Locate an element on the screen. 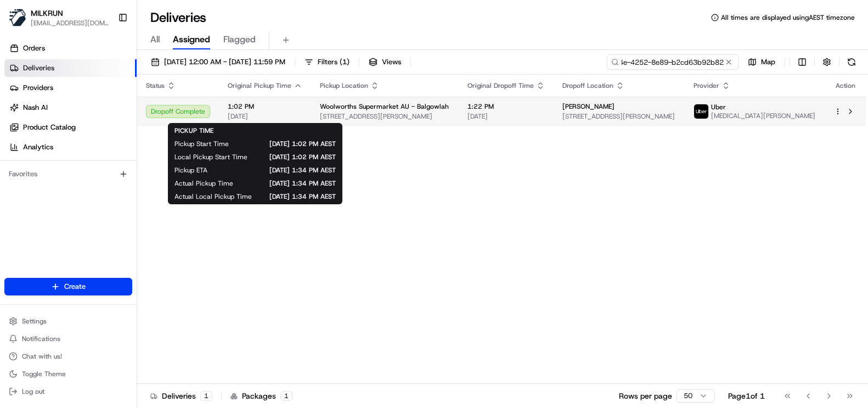 This screenshot has height=408, width=868. a: Product Catalog is located at coordinates (70, 127).